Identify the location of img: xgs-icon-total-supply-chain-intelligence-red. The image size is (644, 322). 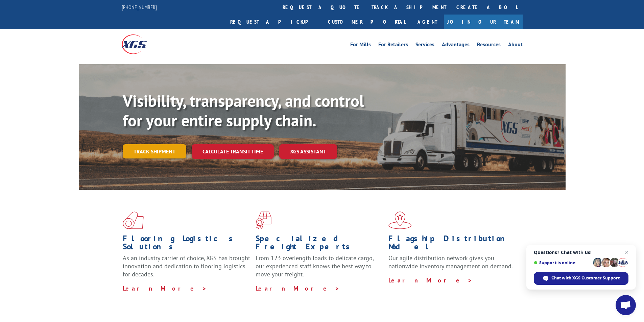
(133, 220).